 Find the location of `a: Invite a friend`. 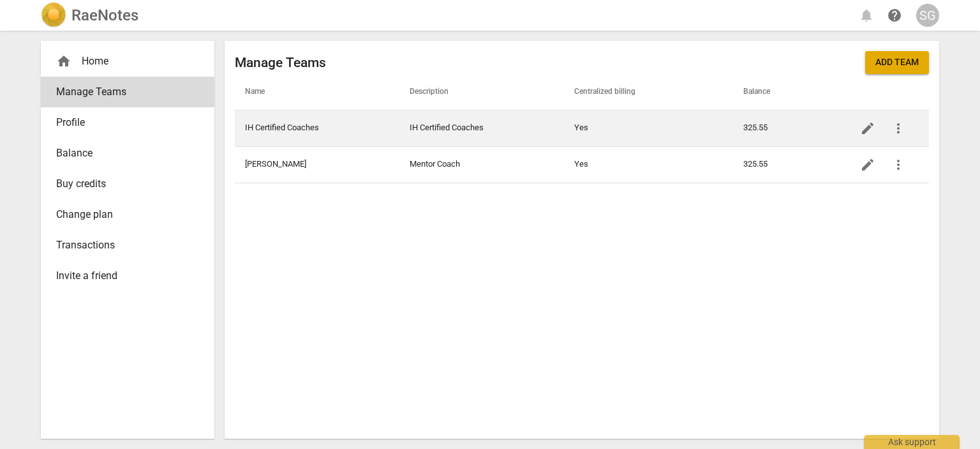

a: Invite a friend is located at coordinates (128, 276).